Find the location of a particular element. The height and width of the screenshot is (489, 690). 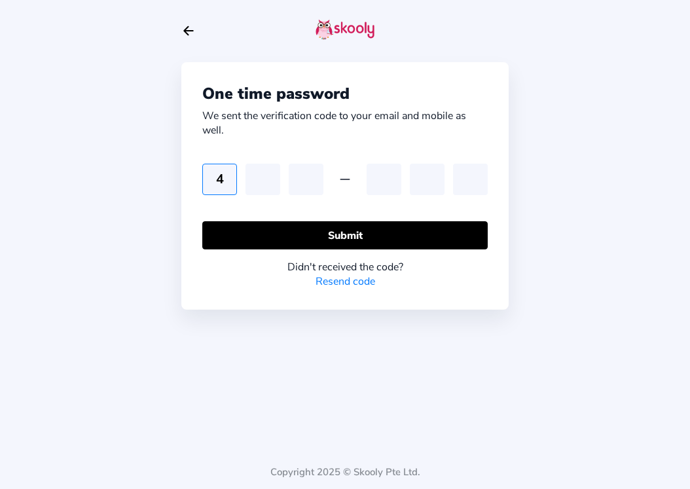

div: We sent the verification code to your email and mobile as well. is located at coordinates (345, 123).